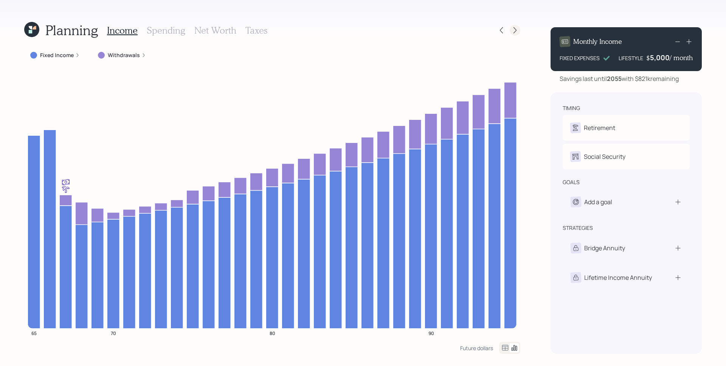 The width and height of the screenshot is (726, 366). What do you see at coordinates (122, 30) in the screenshot?
I see `h3: Income` at bounding box center [122, 30].